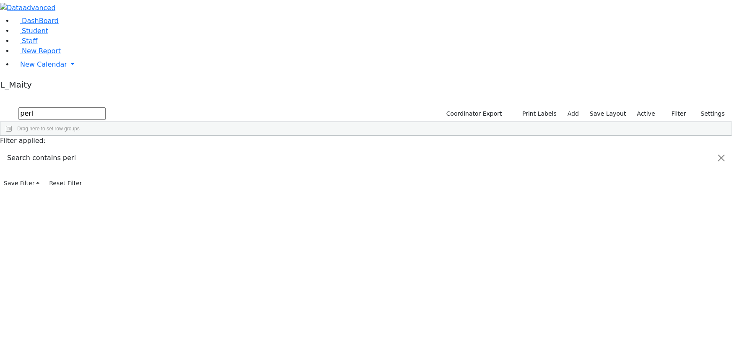 The height and width of the screenshot is (360, 732). What do you see at coordinates (646, 114) in the screenshot?
I see `label: Active` at bounding box center [646, 114].